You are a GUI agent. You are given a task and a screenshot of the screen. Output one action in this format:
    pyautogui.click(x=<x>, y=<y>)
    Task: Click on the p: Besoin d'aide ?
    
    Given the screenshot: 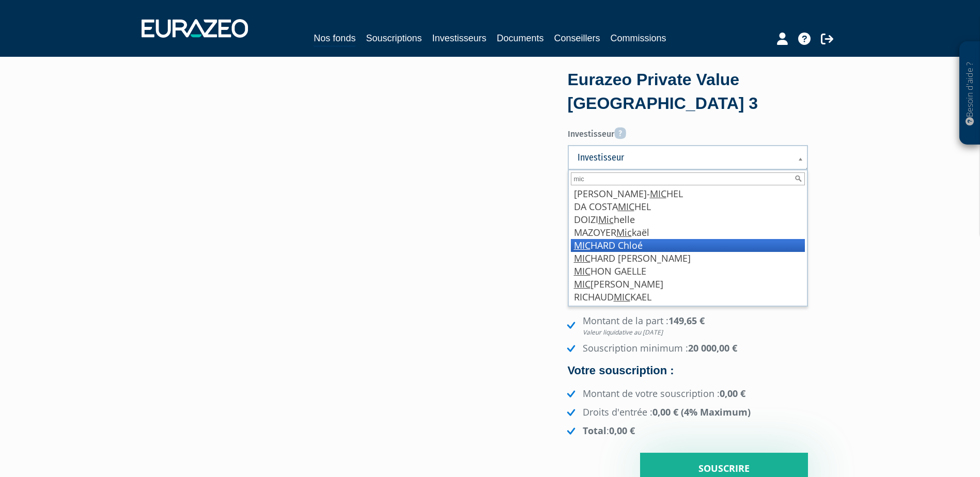 What is the action you would take?
    pyautogui.click(x=969, y=93)
    